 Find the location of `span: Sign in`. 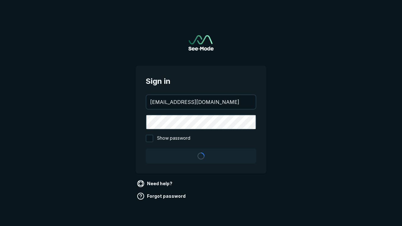

span: Sign in is located at coordinates (201, 81).